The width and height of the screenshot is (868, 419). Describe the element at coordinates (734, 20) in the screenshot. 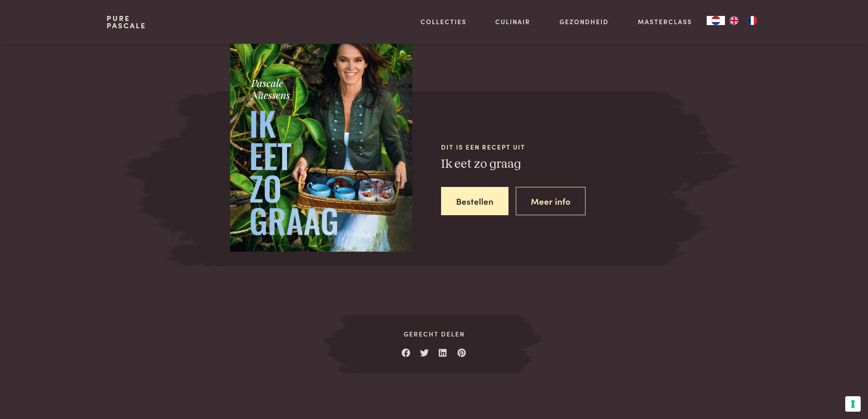

I see `a: EN` at that location.